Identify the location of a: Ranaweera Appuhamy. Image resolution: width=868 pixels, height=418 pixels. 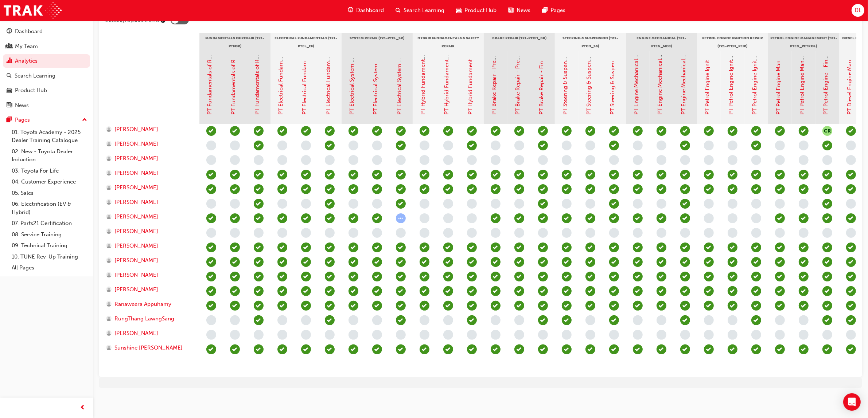
(149, 304).